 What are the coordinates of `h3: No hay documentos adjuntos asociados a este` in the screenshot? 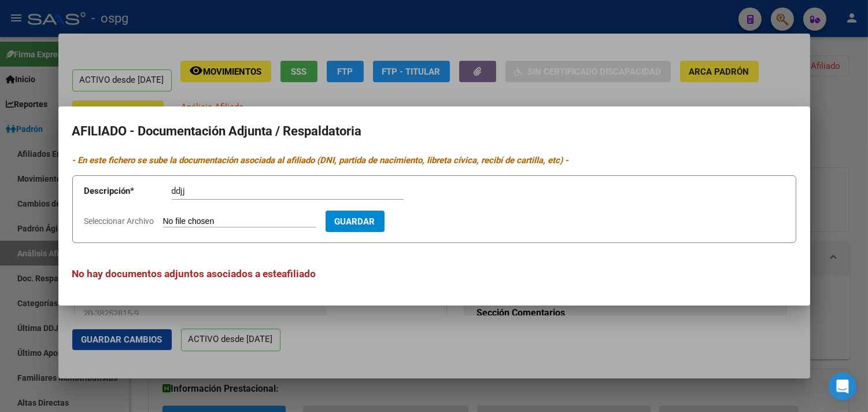 It's located at (435, 274).